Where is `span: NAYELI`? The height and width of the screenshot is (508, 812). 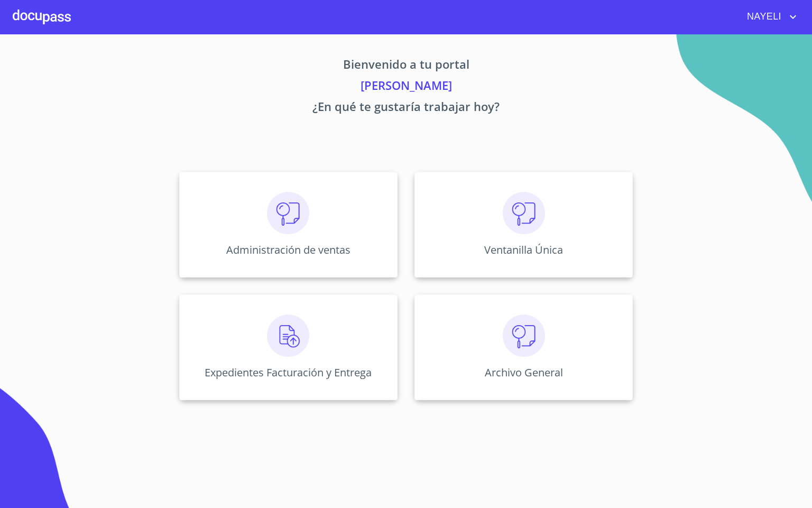 span: NAYELI is located at coordinates (763, 17).